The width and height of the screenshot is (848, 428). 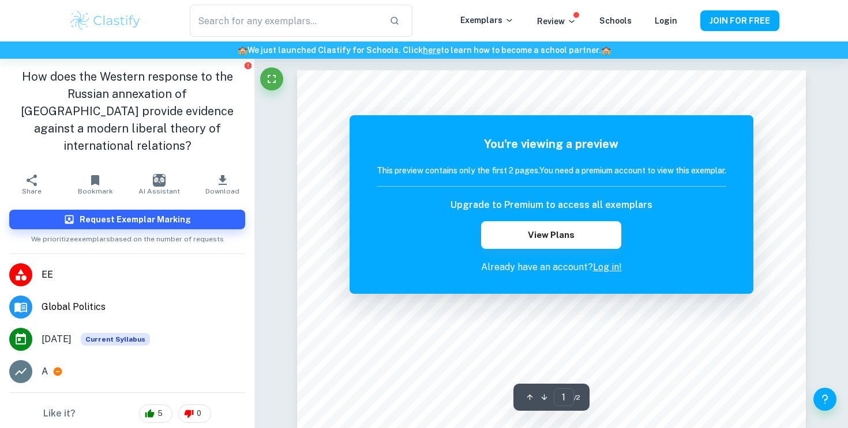 What do you see at coordinates (44, 372) in the screenshot?
I see `p: A` at bounding box center [44, 372].